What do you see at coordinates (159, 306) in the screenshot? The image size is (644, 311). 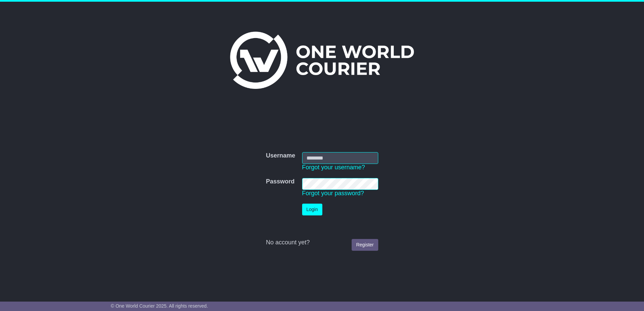 I see `span: © One World Courier 2025. All rights reserved.` at bounding box center [159, 306].